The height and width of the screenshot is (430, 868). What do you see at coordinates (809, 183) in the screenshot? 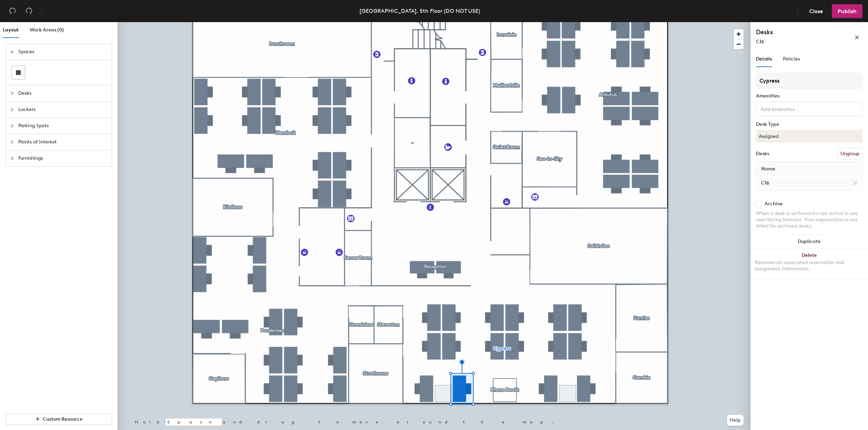
I see `input: Unnamed desk` at bounding box center [809, 183].